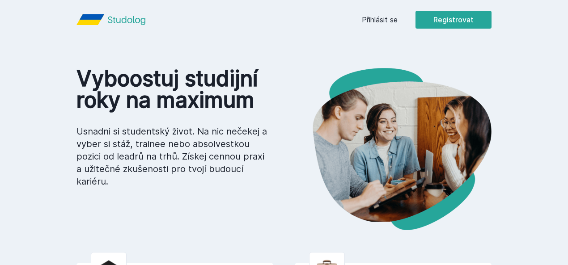  I want to click on button: Registrovat, so click(454, 20).